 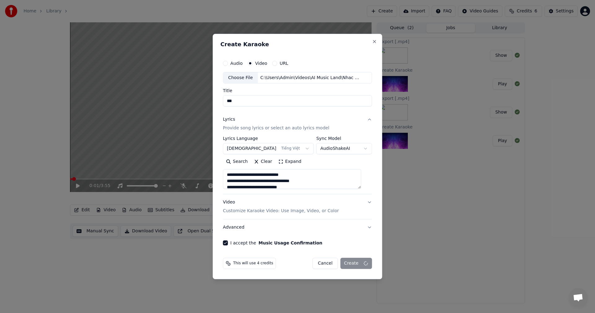 What do you see at coordinates (284, 63) in the screenshot?
I see `label: URL` at bounding box center [284, 63].